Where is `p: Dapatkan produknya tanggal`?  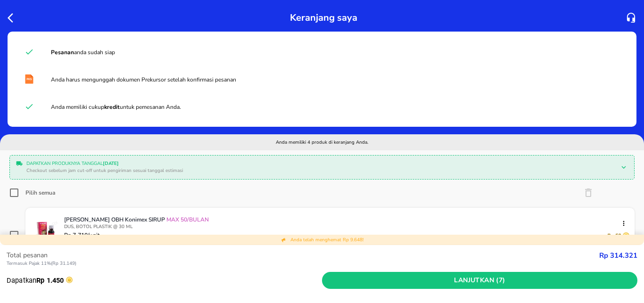 p: Dapatkan produknya tanggal is located at coordinates (320, 164).